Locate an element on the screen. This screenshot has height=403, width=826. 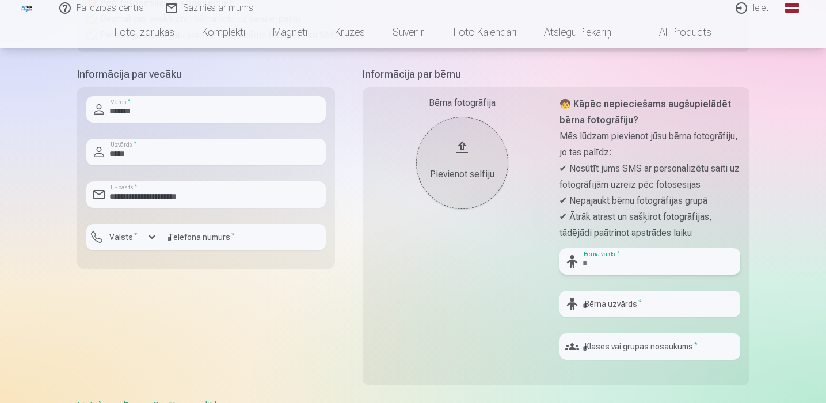
a: Komplekti is located at coordinates (223, 32).